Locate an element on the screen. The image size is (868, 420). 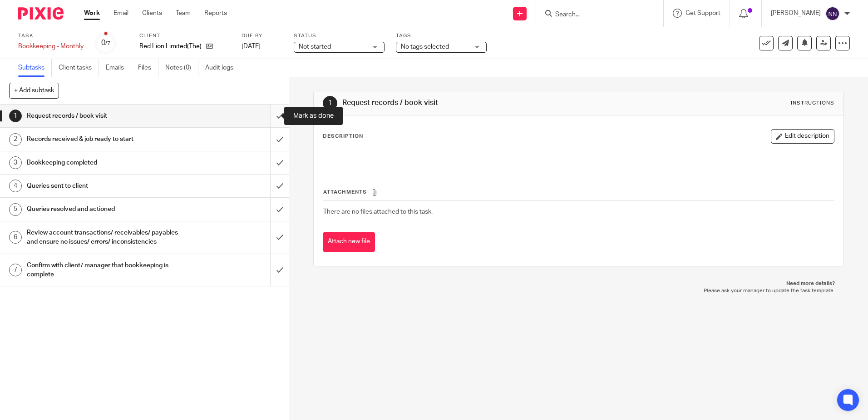
p: Red Lion Limited(The) is located at coordinates (170, 47).